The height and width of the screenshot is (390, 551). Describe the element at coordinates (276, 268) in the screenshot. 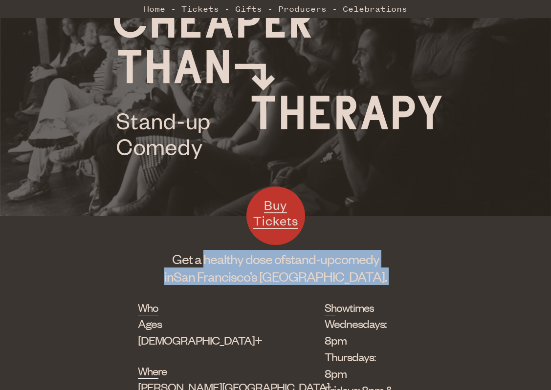

I see `h1: Get a healthy dose of comedy in` at that location.